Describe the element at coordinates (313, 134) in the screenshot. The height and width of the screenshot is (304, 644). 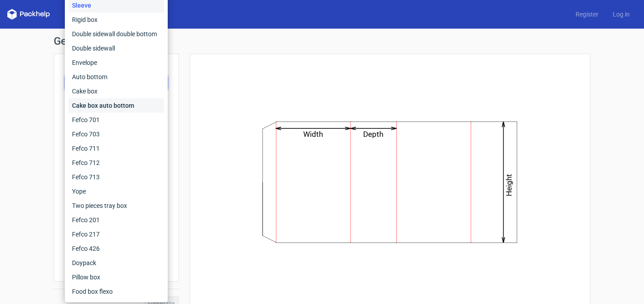
I see `text: Width` at that location.